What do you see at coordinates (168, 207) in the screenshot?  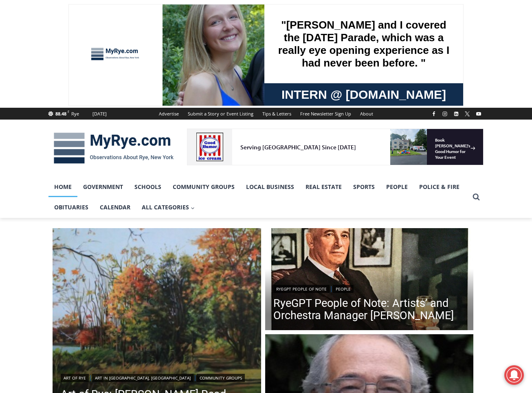 I see `button: Child menu of All Categories` at bounding box center [168, 207].